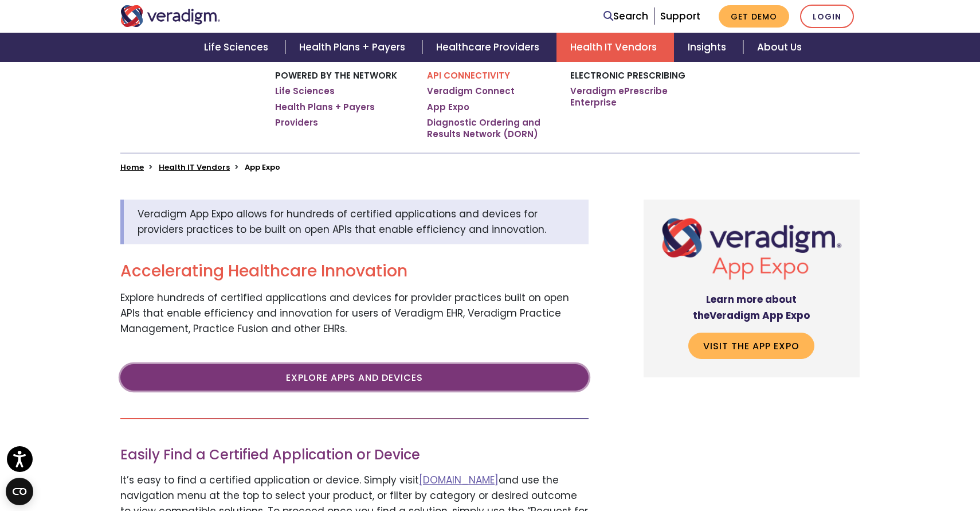 This screenshot has height=511, width=980. Describe the element at coordinates (752, 246) in the screenshot. I see `img: Veradigm App Expo` at that location.